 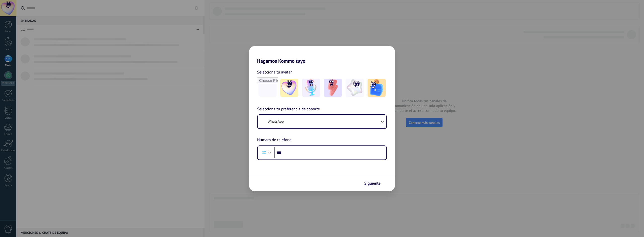 What do you see at coordinates (274, 140) in the screenshot?
I see `span: Número de teléfono` at bounding box center [274, 140].